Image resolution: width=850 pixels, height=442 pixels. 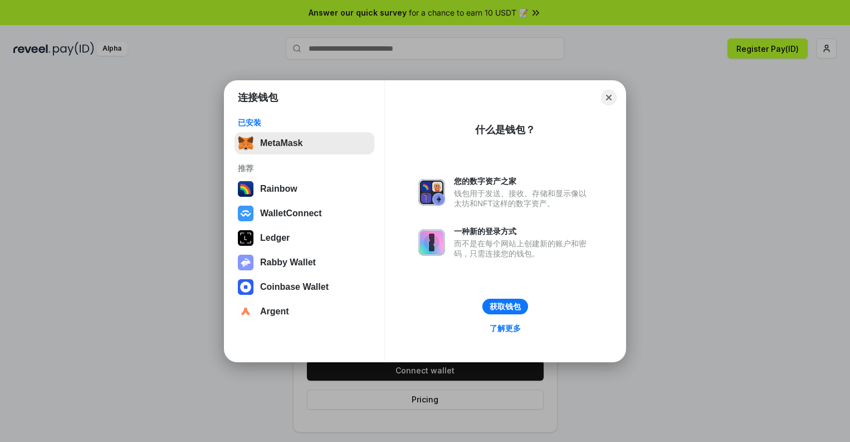 What do you see at coordinates (505, 328) in the screenshot?
I see `a: 了解更多` at bounding box center [505, 328].